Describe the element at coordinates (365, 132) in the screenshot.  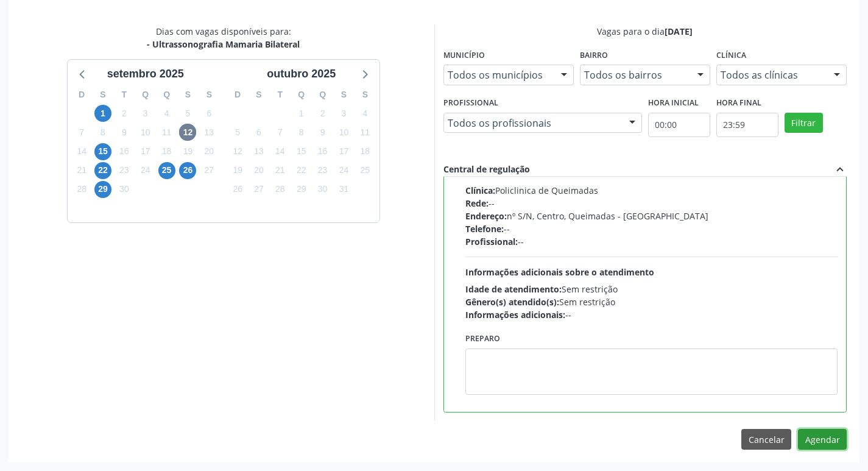
I see `span: sábado, 11 de outubro de 2025` at that location.